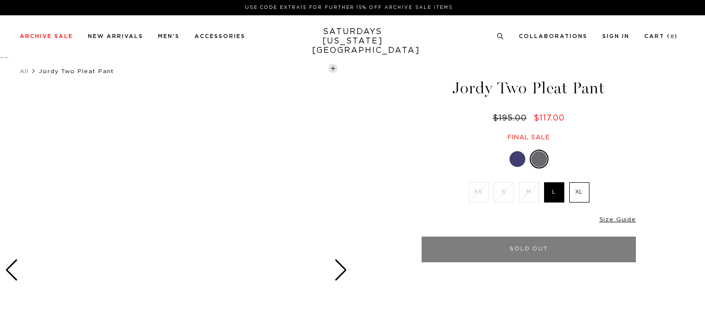  Describe the element at coordinates (115, 36) in the screenshot. I see `a: New Arrivals` at that location.